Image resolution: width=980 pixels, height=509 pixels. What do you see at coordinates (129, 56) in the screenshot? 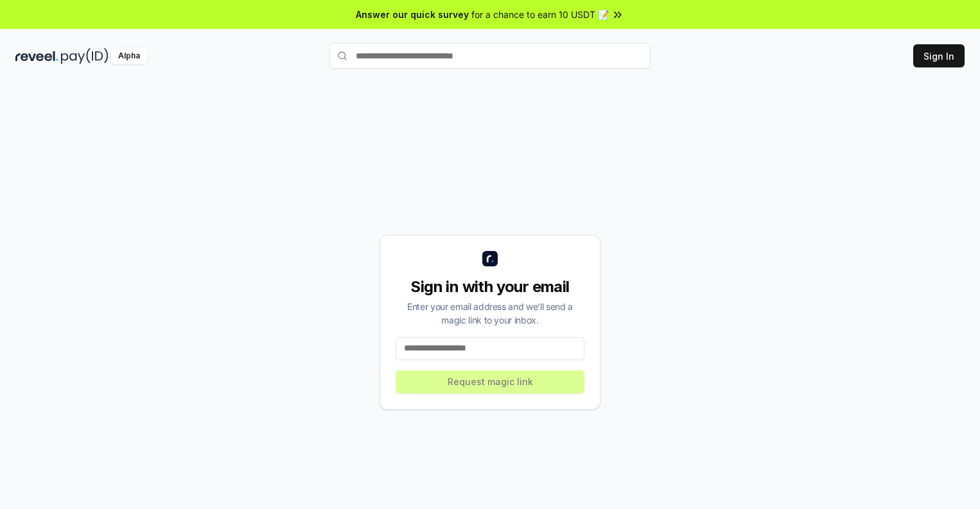
I see `div: Alpha` at bounding box center [129, 56].